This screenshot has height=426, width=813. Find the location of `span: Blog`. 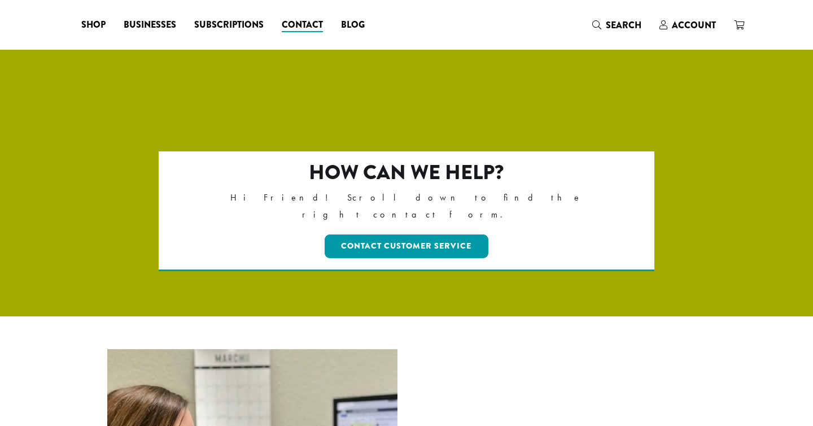

span: Blog is located at coordinates (353, 25).